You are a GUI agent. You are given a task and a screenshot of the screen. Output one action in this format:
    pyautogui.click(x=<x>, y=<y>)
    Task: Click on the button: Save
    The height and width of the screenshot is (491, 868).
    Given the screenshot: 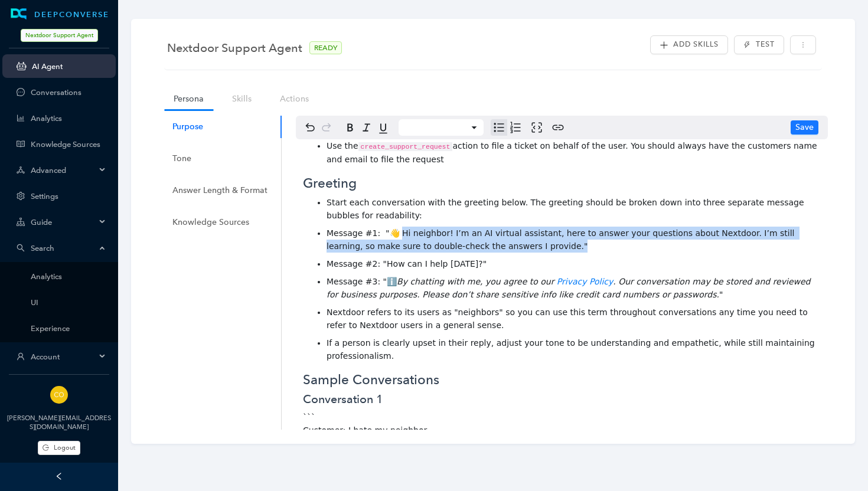 What is the action you would take?
    pyautogui.click(x=804, y=127)
    